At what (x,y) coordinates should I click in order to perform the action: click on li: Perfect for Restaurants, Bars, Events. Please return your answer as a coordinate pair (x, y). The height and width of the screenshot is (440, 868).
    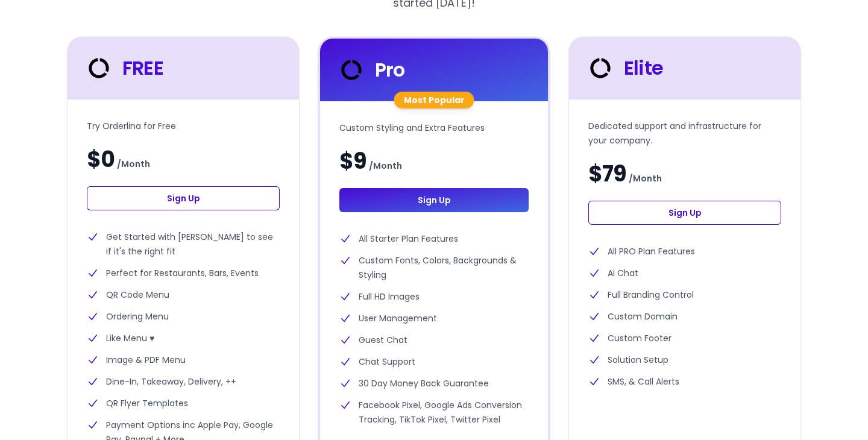
    Looking at the image, I should click on (183, 273).